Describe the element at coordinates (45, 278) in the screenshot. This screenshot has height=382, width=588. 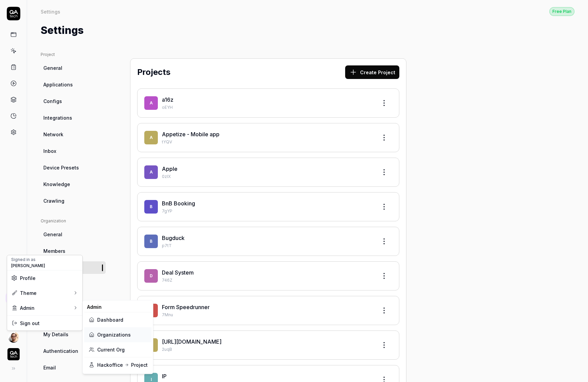
I see `a: Profile` at that location.